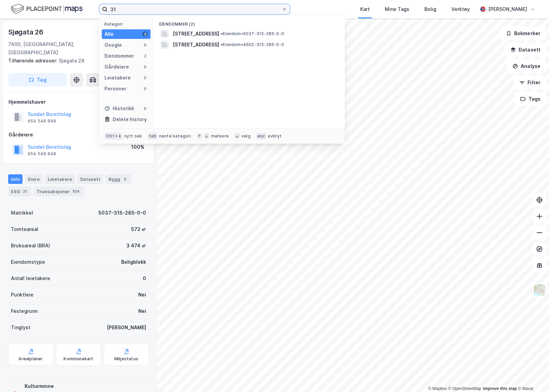  What do you see at coordinates (539, 290) in the screenshot?
I see `img: Z` at bounding box center [539, 290].